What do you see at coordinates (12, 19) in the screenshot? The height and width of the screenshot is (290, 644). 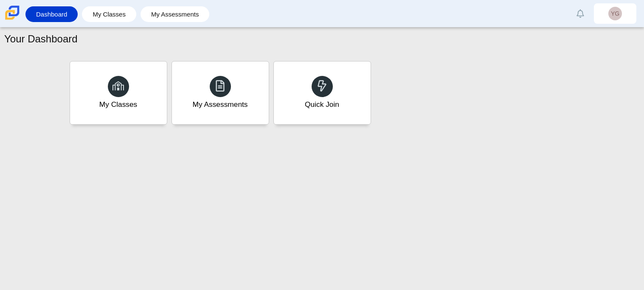 I see `a: Carmen School of Science & Technology` at bounding box center [12, 19].